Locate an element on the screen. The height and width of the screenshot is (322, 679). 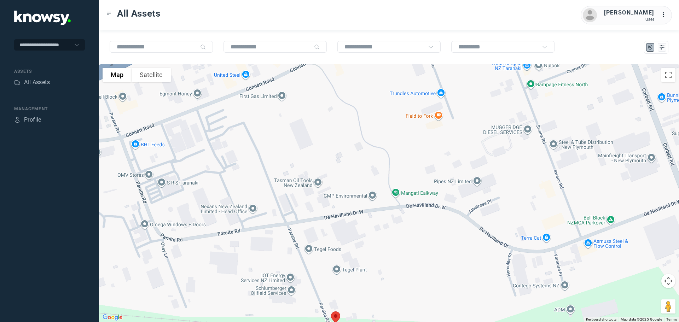
button: Map camera controls is located at coordinates (668, 281).